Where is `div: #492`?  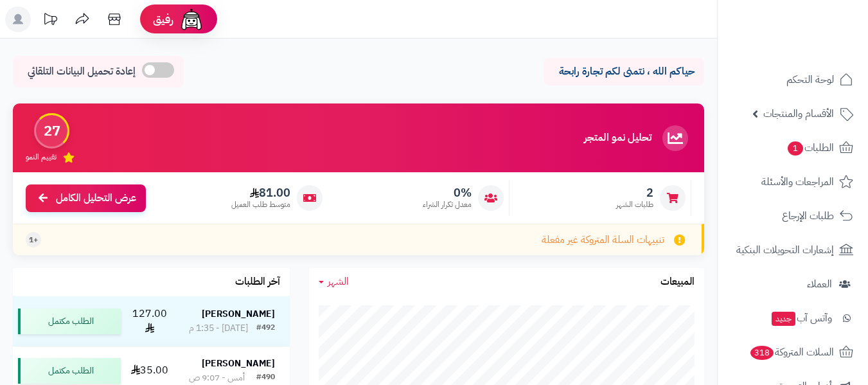 div: #492 is located at coordinates (266, 328).